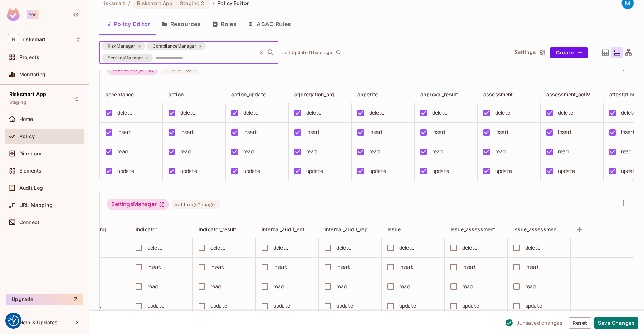 The image size is (644, 334). I want to click on span: internal_audit_report, so click(349, 229).